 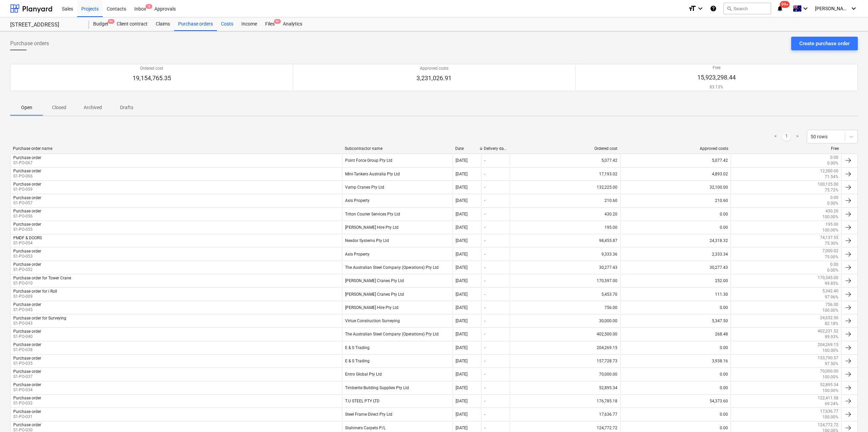 I want to click on div: 402,500.00, so click(x=565, y=334).